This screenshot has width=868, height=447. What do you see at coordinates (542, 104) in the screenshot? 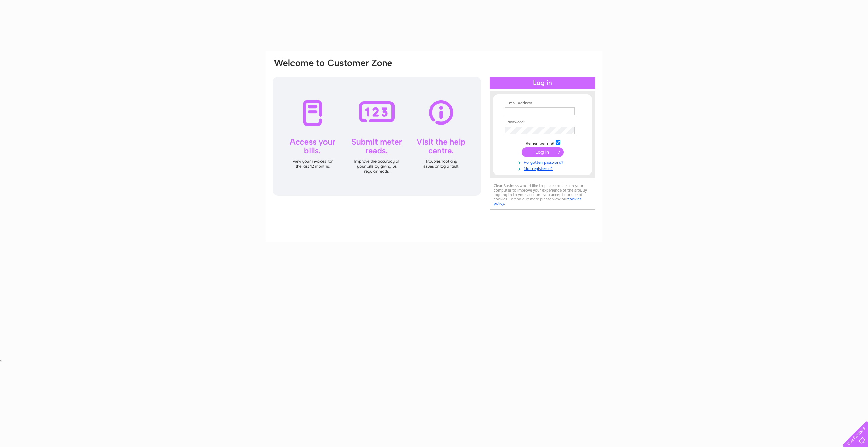
I see `th: Email Address:` at bounding box center [542, 104].